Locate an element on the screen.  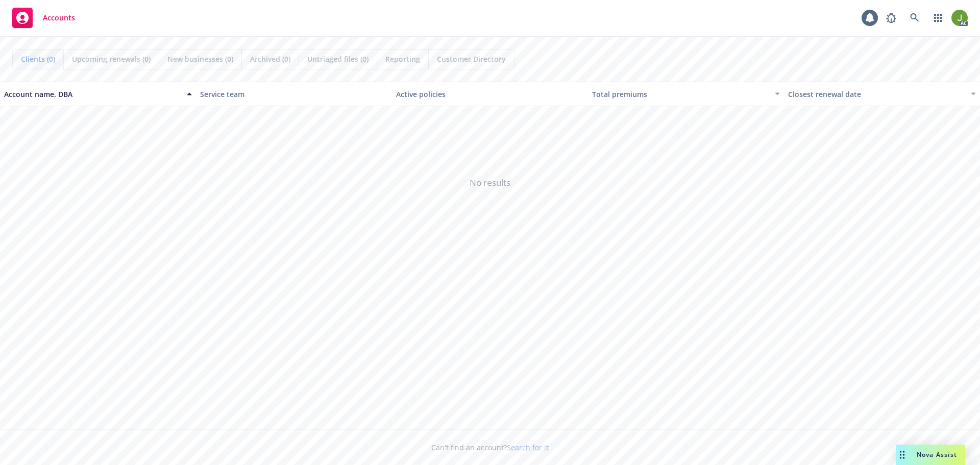
div: Closest renewal date is located at coordinates (877, 94).